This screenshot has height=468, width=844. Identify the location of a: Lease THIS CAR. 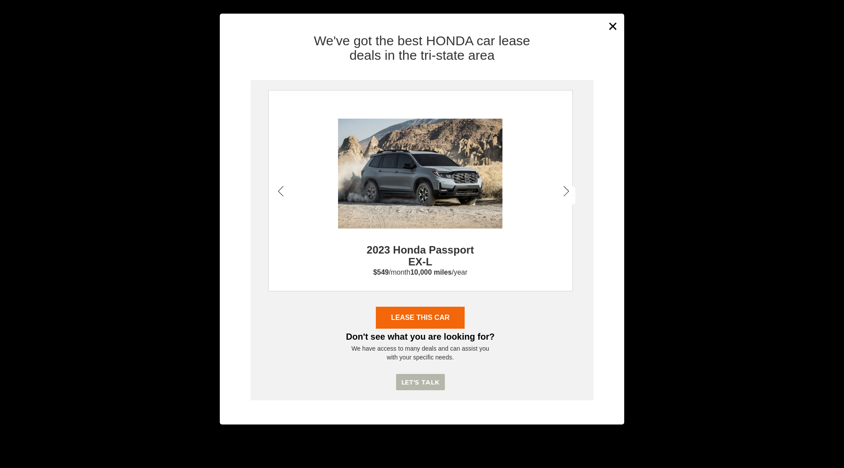
(420, 318).